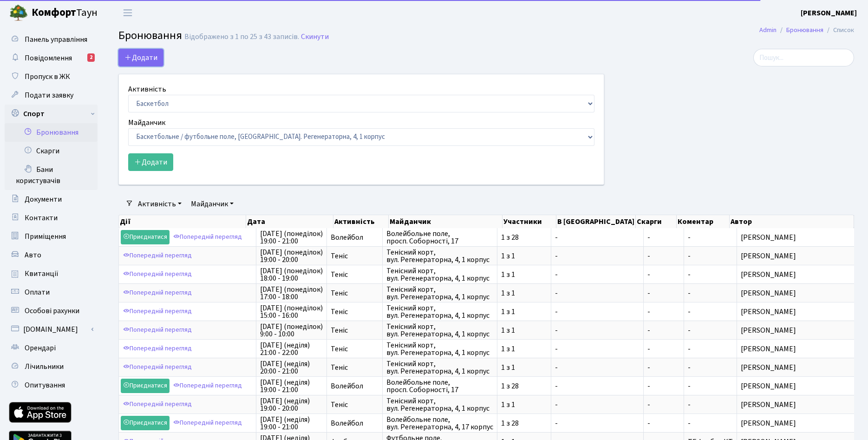 The height and width of the screenshot is (440, 868). What do you see at coordinates (51, 58) in the screenshot?
I see `a: Повідомлення2` at bounding box center [51, 58].